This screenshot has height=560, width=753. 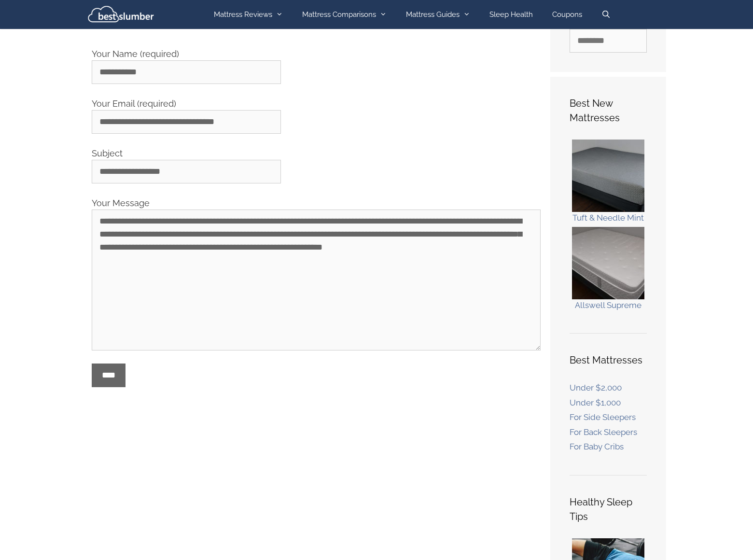 I want to click on h4: Healthy Sleep Tips, so click(x=608, y=509).